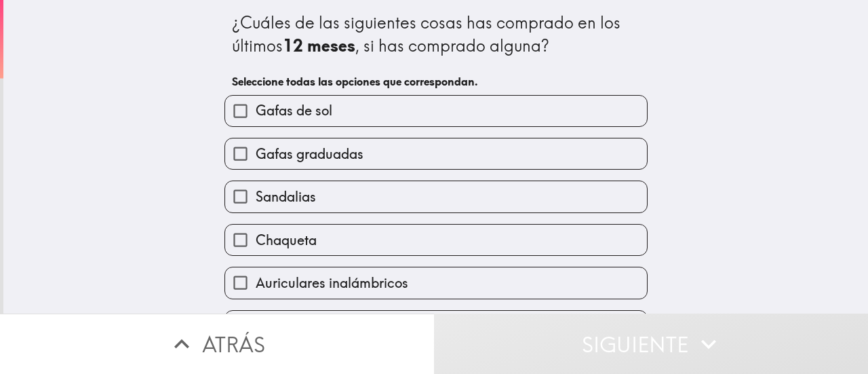 The height and width of the screenshot is (374, 868). What do you see at coordinates (285, 196) in the screenshot?
I see `span: Sandalias` at bounding box center [285, 196].